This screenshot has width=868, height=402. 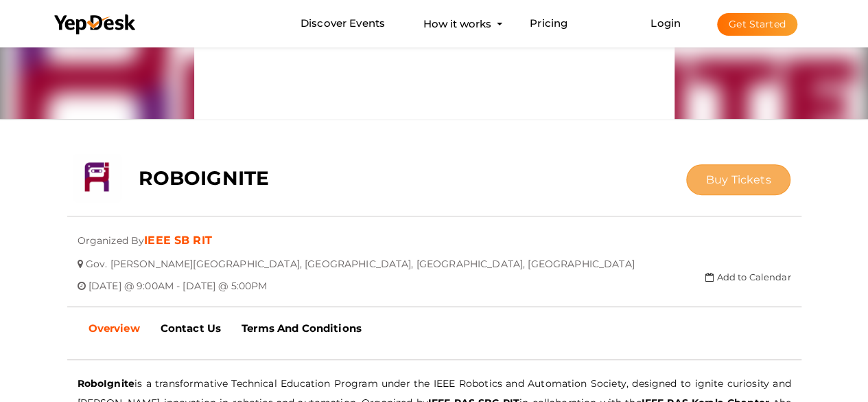 I want to click on b: Contact Us, so click(x=191, y=328).